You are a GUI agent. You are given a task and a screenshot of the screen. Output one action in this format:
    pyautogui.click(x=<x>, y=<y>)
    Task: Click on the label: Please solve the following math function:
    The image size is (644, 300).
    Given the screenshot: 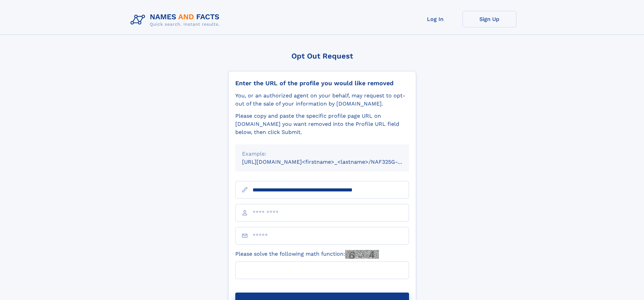 What is the action you would take?
    pyautogui.click(x=307, y=254)
    